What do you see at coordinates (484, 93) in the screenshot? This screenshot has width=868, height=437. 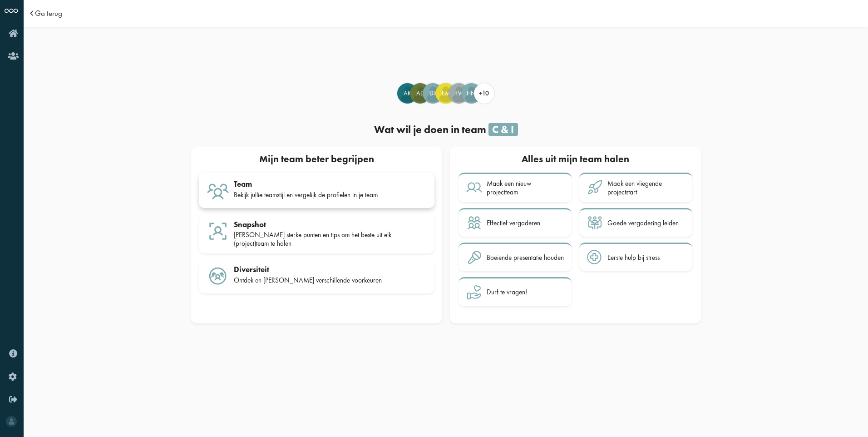 I see `span: +10` at bounding box center [484, 93].